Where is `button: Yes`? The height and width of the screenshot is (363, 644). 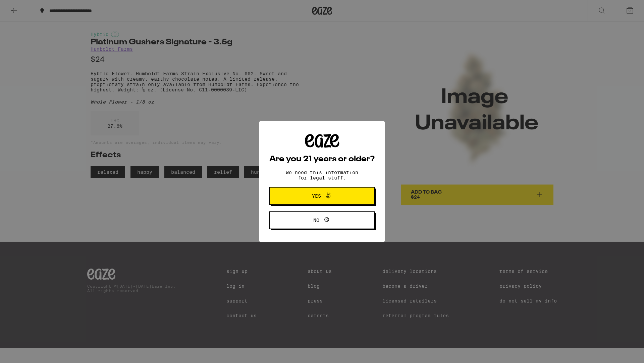 button: Yes is located at coordinates (322, 196).